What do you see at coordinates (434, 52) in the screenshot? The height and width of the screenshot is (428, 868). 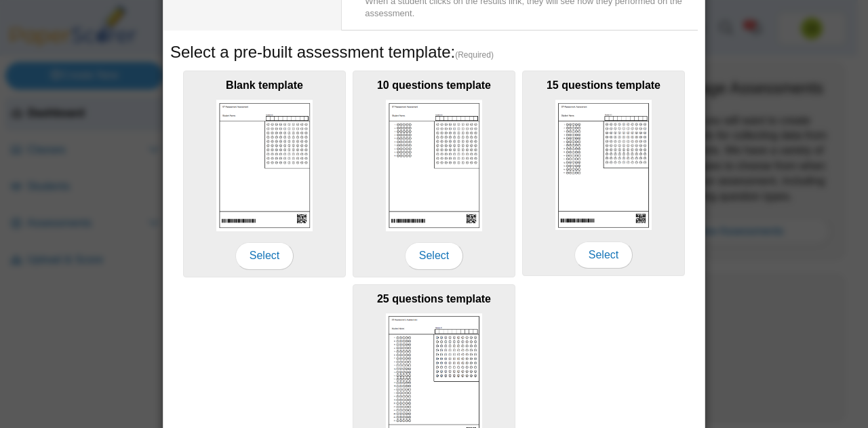 I see `h5: Select a pre-built assessment template:` at bounding box center [434, 52].